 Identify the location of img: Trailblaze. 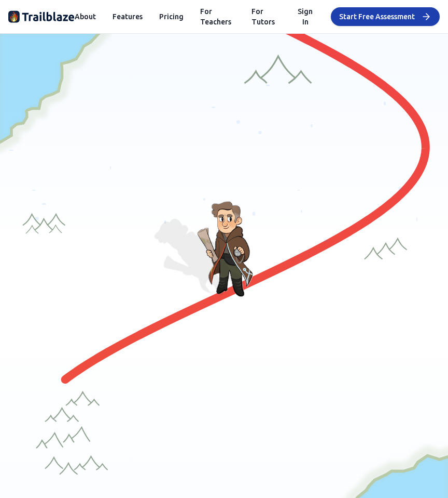
(42, 17).